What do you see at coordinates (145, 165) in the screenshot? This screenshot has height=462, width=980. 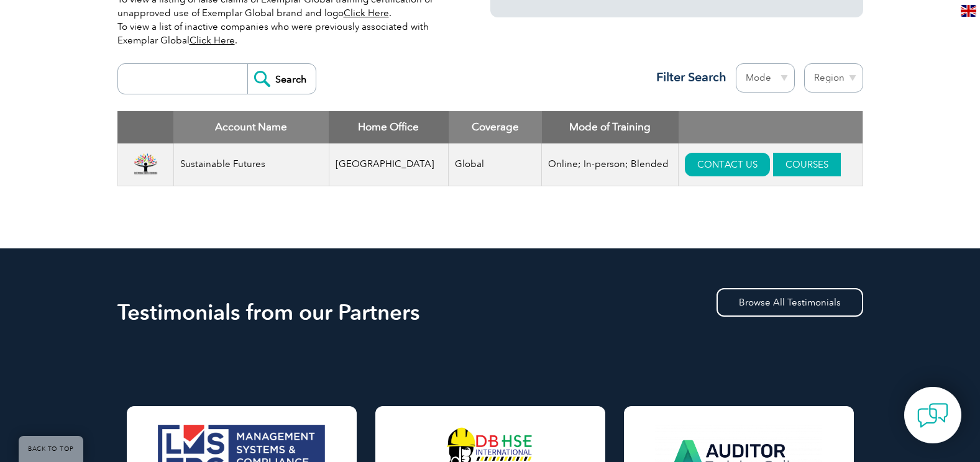 I see `img: 92933d1f-5330-ee11-bdf4-000d3ae1a86f-logo.png` at bounding box center [145, 165].